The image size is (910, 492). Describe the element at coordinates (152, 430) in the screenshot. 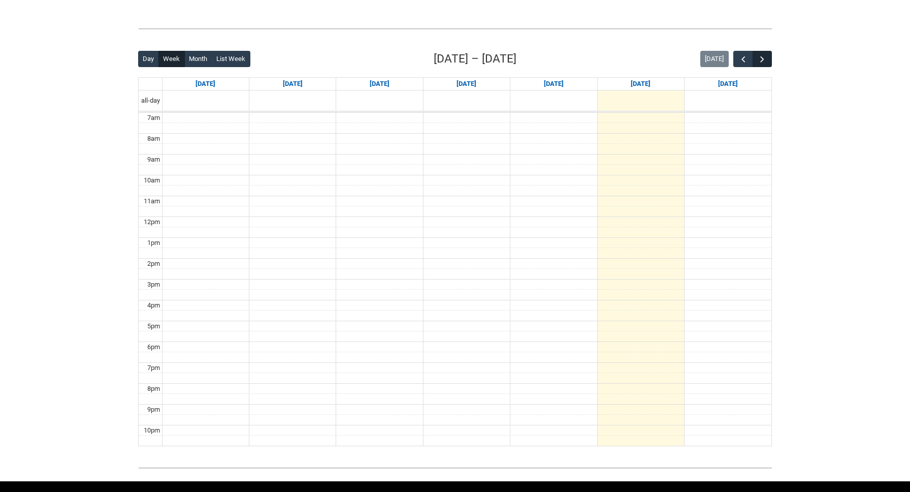

I see `div: 10pm` at that location.